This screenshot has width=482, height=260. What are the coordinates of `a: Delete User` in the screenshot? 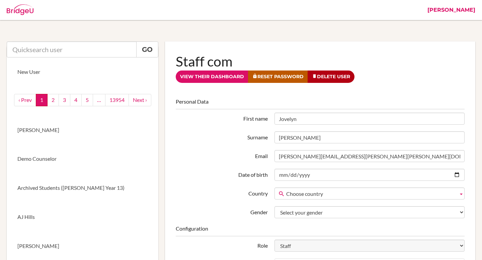 It's located at (331, 77).